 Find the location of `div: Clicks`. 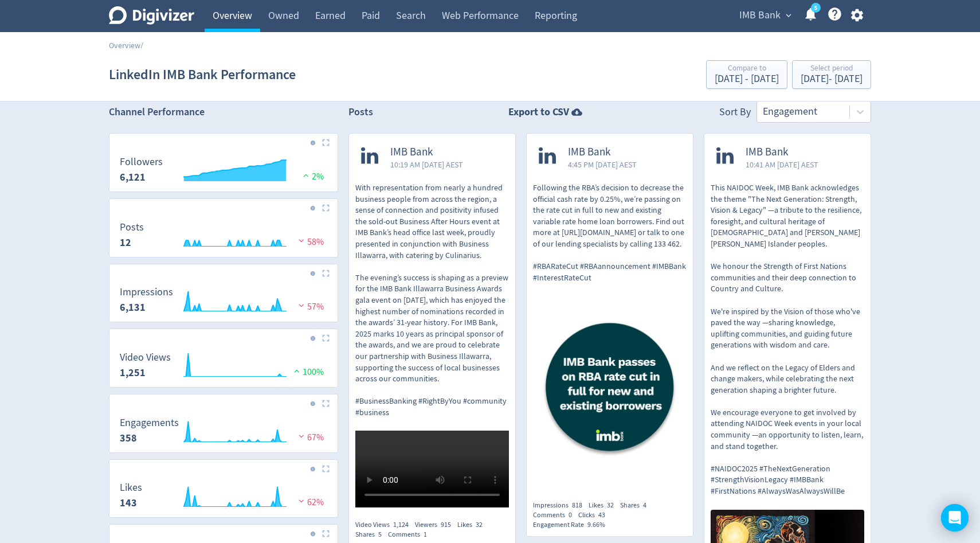

div: Clicks is located at coordinates (595, 515).